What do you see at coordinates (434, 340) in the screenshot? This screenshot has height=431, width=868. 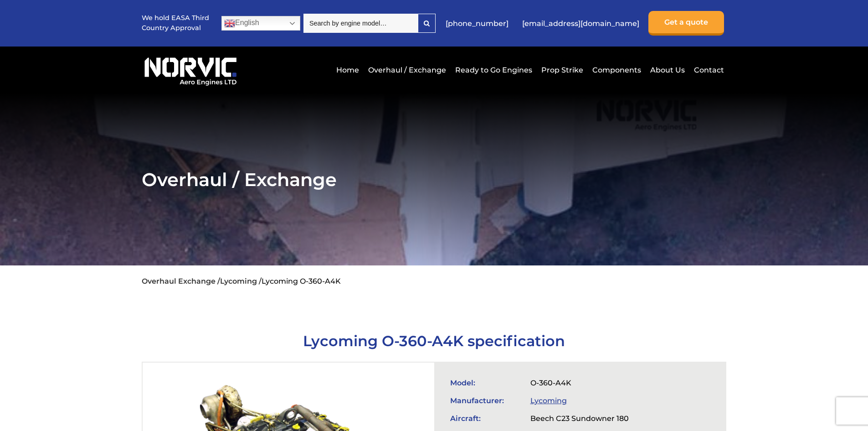 I see `h1: Lycoming O-360-A4K specification` at bounding box center [434, 340].